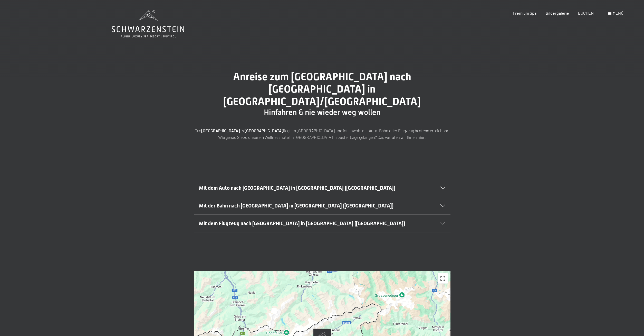 The image size is (644, 336). I want to click on span: Menü, so click(619, 13).